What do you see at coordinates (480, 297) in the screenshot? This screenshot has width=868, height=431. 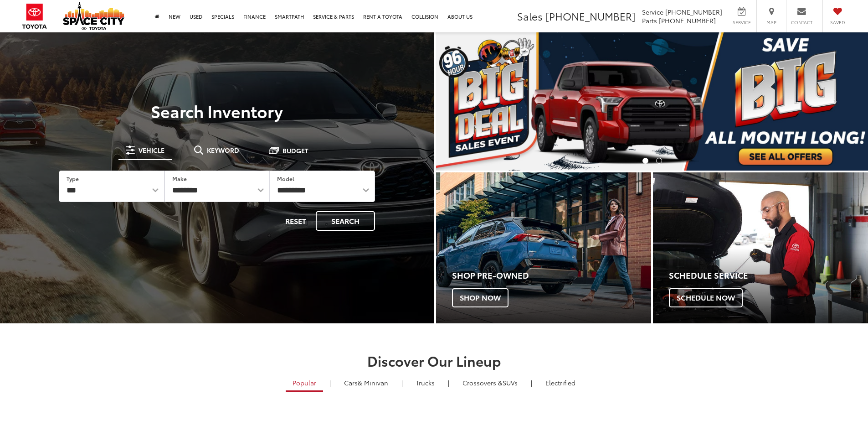 I see `span: Shop Now` at bounding box center [480, 297].